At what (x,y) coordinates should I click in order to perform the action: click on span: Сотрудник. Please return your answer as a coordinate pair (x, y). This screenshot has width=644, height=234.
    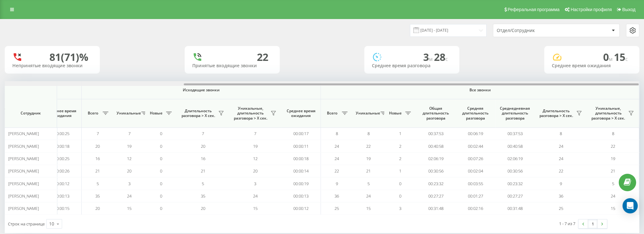
    Looking at the image, I should click on (30, 113).